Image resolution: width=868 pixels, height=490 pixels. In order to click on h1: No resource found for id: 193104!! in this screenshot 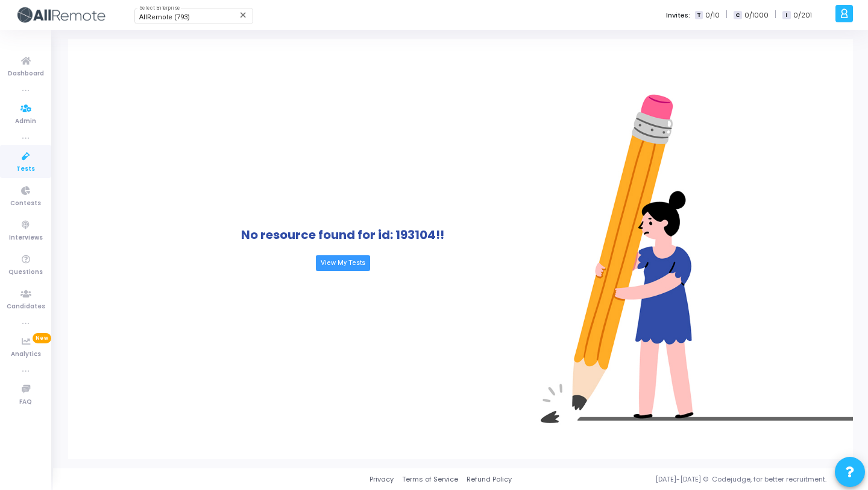, I will do `click(342, 235)`.